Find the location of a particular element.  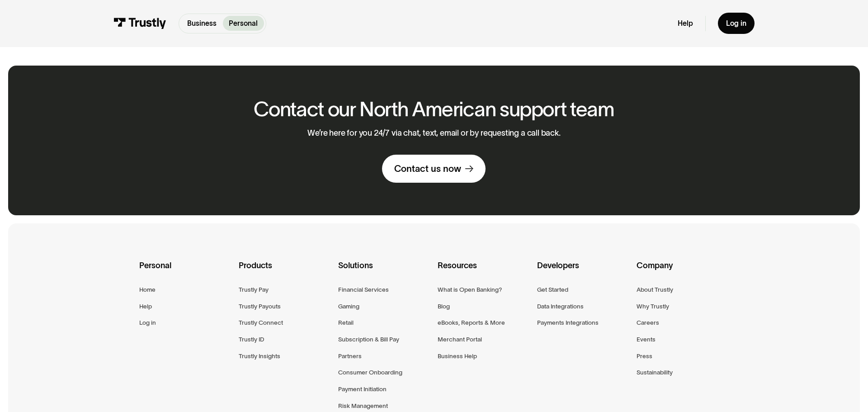

div: Careers is located at coordinates (648, 323).